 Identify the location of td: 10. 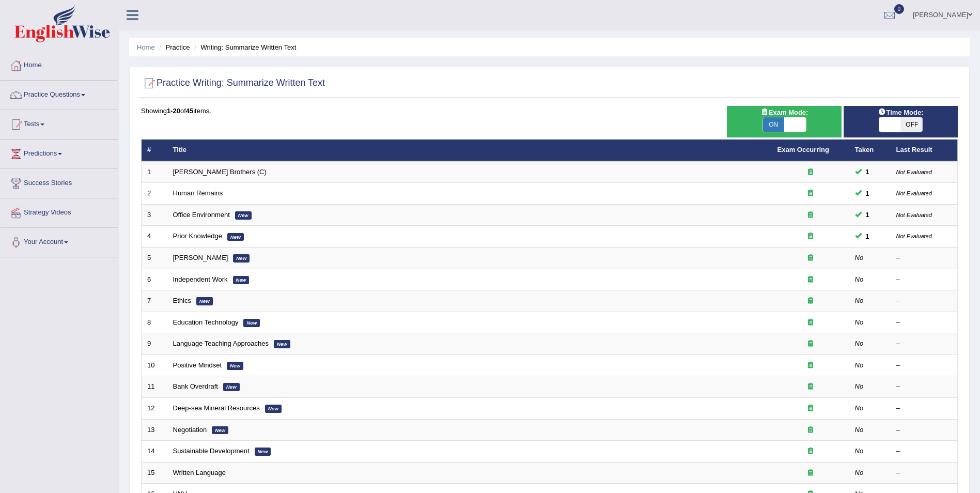
(155, 366).